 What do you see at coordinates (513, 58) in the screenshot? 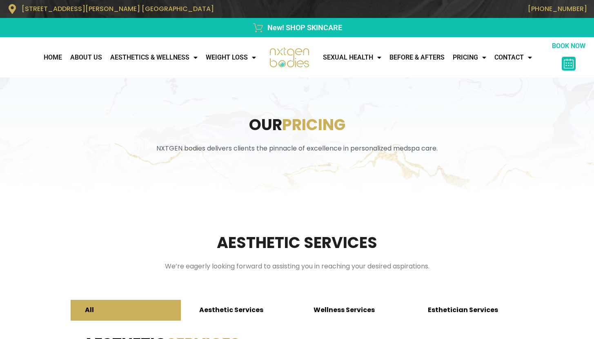
I see `a: CONTACT` at bounding box center [513, 58].